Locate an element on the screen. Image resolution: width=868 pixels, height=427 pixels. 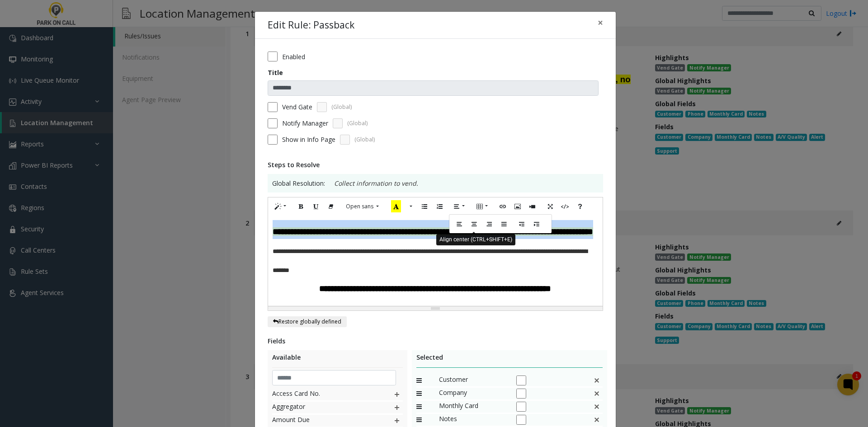
span: Monthly Card is located at coordinates (473, 407).